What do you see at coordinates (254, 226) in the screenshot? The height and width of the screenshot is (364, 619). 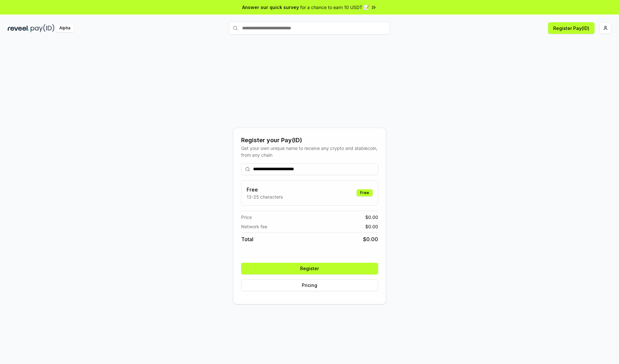 I see `span: Network fee` at bounding box center [254, 226].